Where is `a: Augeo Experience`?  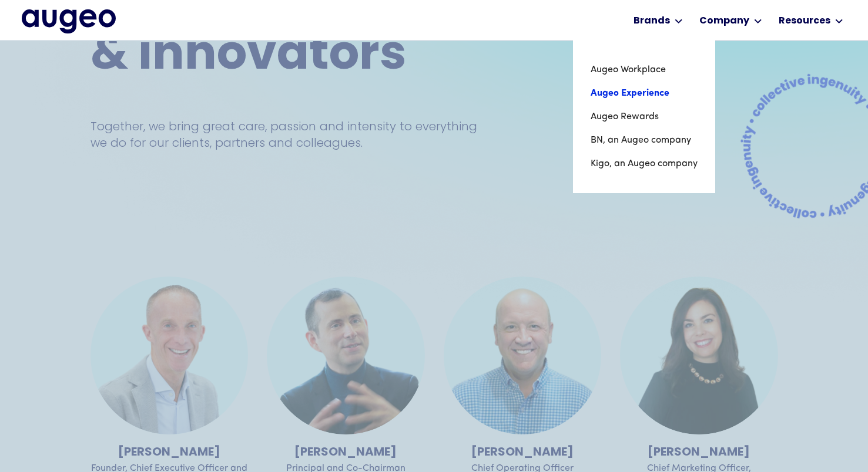
a: Augeo Experience is located at coordinates (644, 93).